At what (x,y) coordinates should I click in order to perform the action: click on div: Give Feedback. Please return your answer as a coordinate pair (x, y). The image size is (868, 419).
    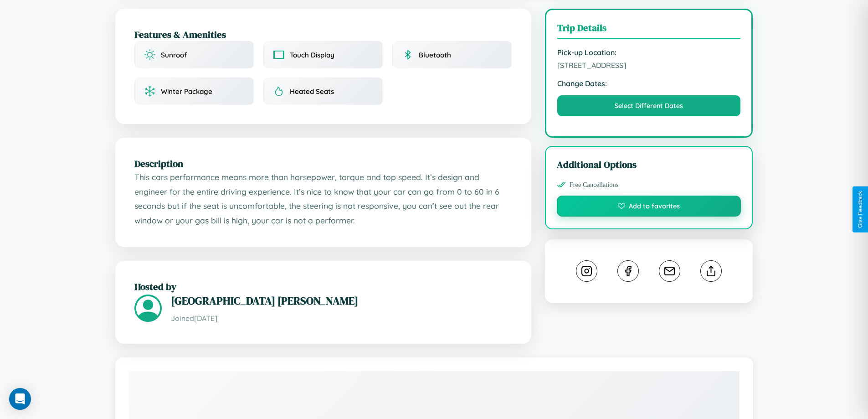
    Looking at the image, I should click on (860, 209).